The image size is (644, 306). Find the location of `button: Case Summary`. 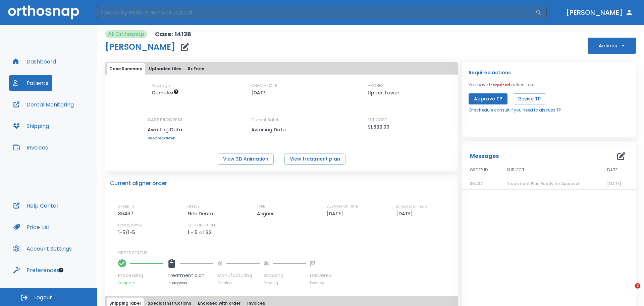

button: Case Summary is located at coordinates (126, 69).